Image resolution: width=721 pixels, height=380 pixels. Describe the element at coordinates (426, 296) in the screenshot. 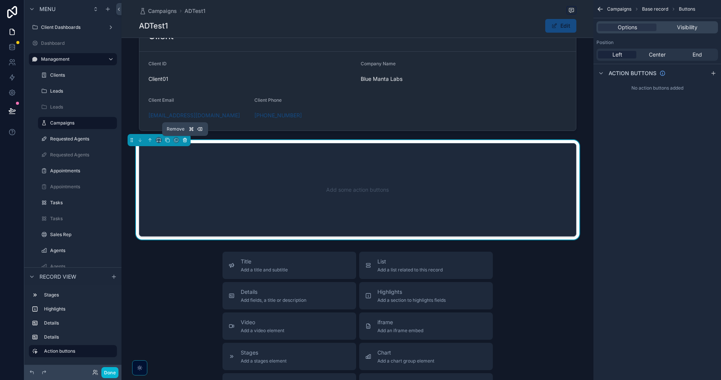

I see `button: HighlightsAdd a section to highlights fields` at that location.